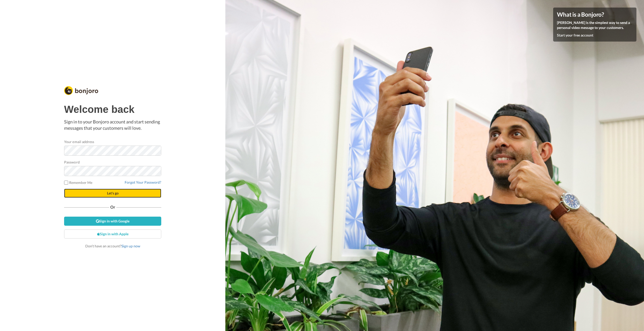  I want to click on span: Or, so click(113, 207).